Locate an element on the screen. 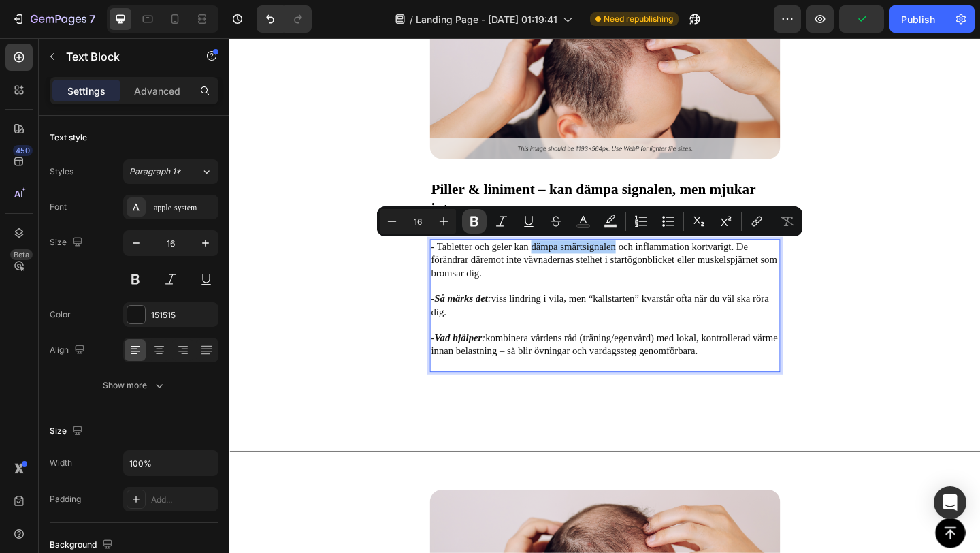  strong: Vad hjälper is located at coordinates (249, 326).